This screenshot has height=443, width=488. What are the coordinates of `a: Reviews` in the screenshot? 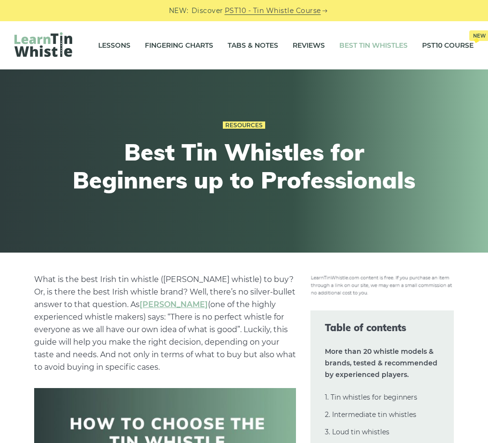 It's located at (309, 45).